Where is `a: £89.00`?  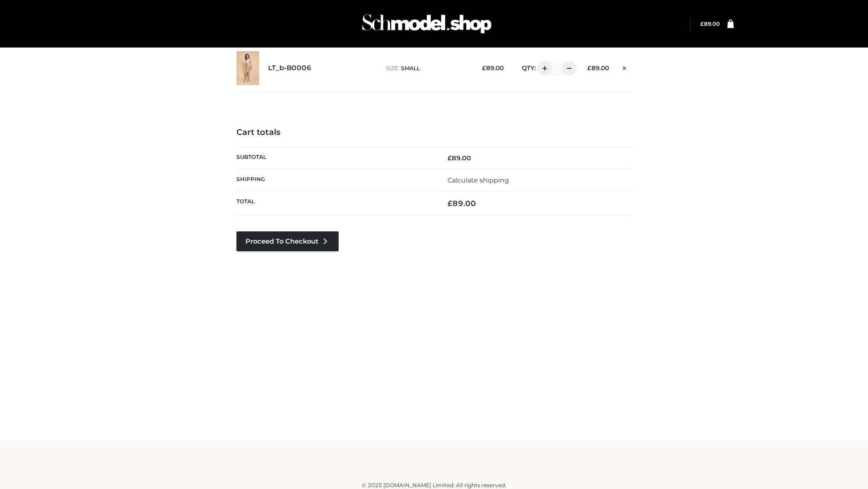 a: £89.00 is located at coordinates (710, 24).